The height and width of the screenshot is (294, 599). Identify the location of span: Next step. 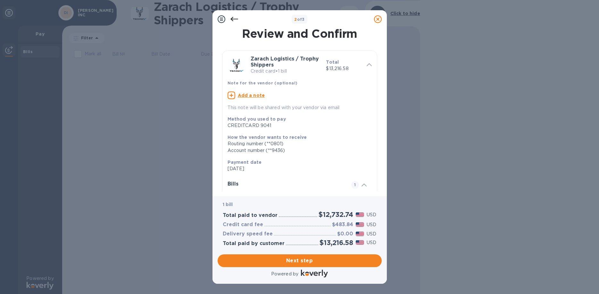
(300, 261).